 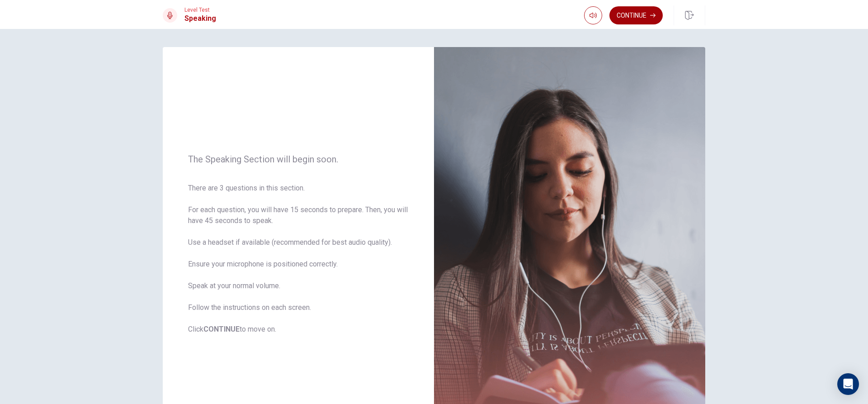 What do you see at coordinates (222, 329) in the screenshot?
I see `b: CONTINUE` at bounding box center [222, 329].